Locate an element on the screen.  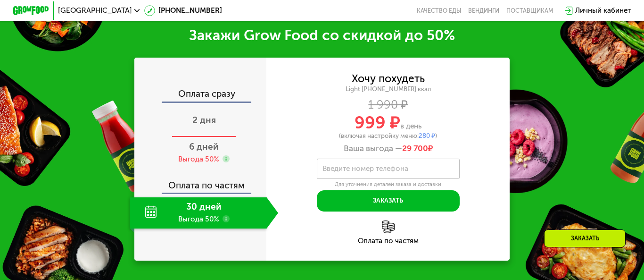
div: Оплата сразу is located at coordinates (200, 95).